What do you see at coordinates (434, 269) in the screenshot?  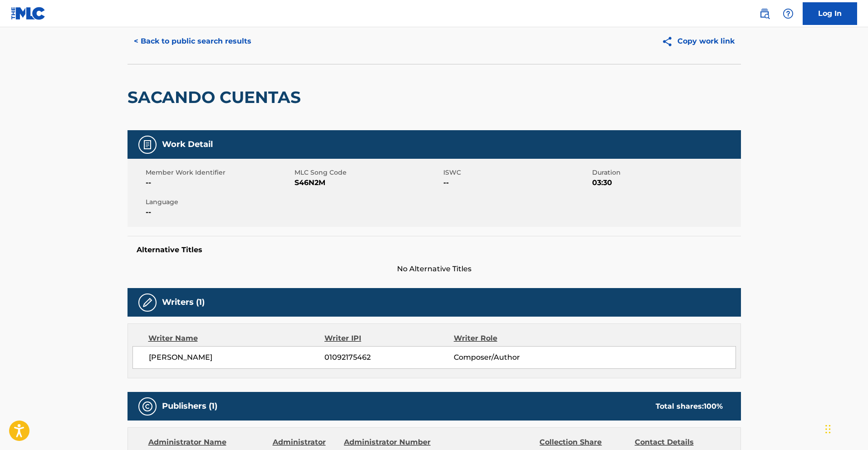 I see `span: No Alternative Titles` at bounding box center [434, 269].